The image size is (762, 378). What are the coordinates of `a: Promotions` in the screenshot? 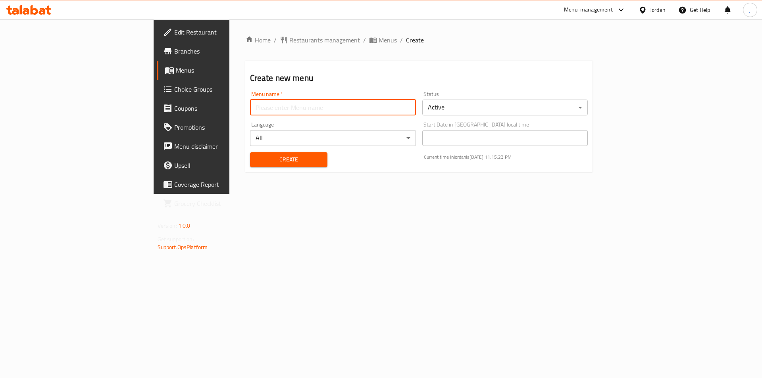 It's located at (219, 127).